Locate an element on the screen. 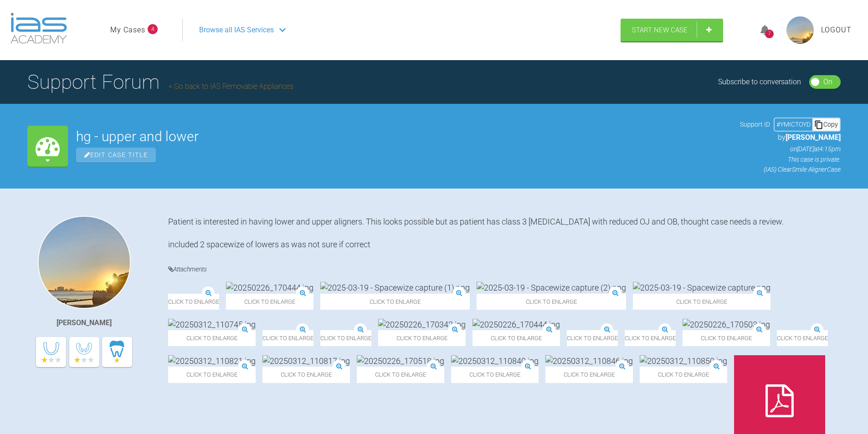  div: On is located at coordinates (828, 82).